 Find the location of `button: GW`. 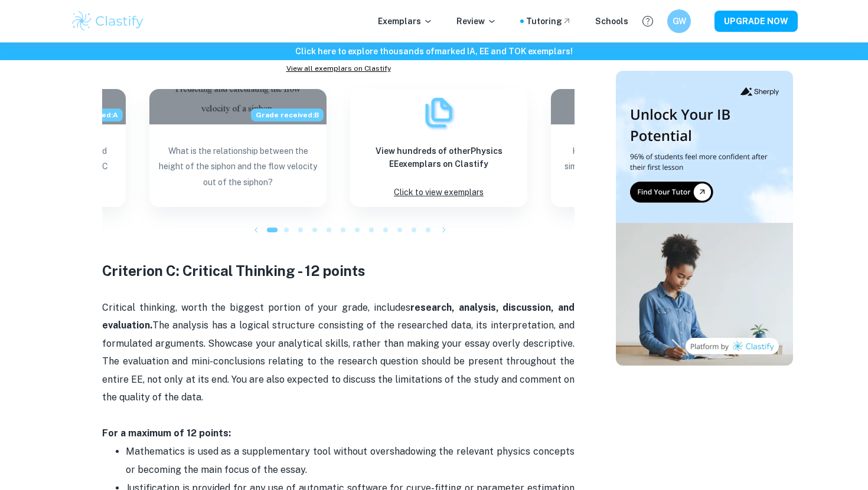

button: GW is located at coordinates (679, 21).